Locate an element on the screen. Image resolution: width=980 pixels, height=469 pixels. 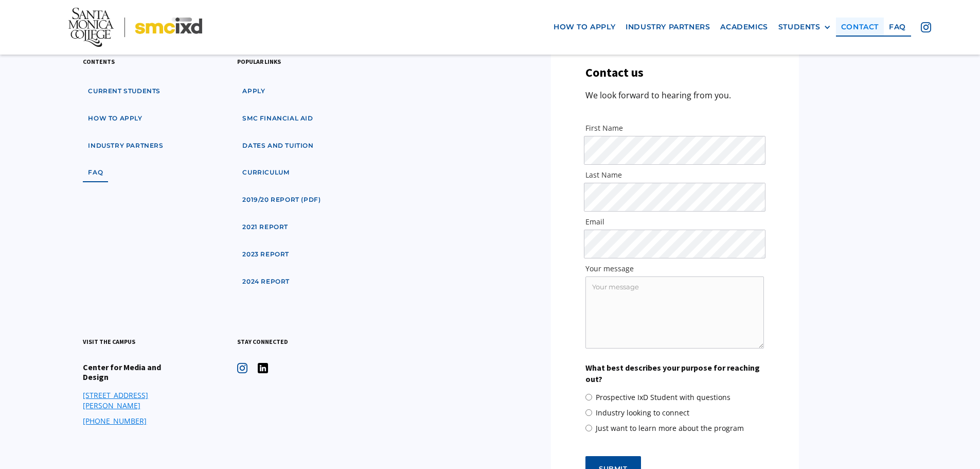
a: 2023 Report is located at coordinates (265, 255).